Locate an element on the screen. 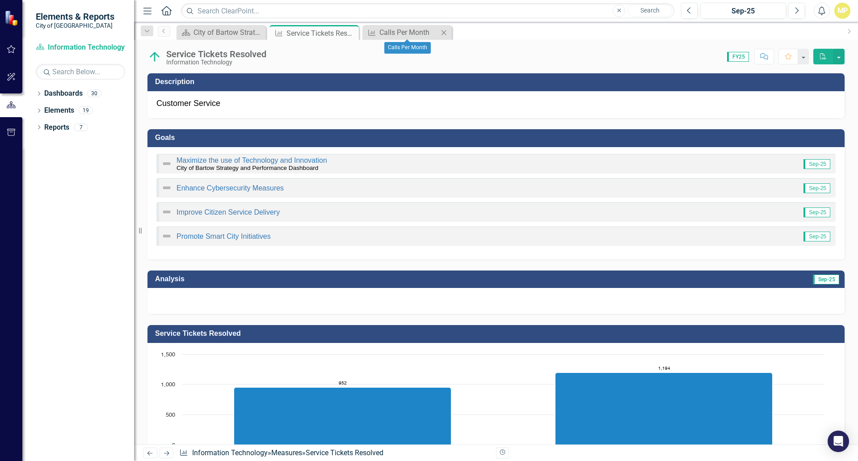 The height and width of the screenshot is (461, 858). span: Elements & Reports is located at coordinates (75, 17).